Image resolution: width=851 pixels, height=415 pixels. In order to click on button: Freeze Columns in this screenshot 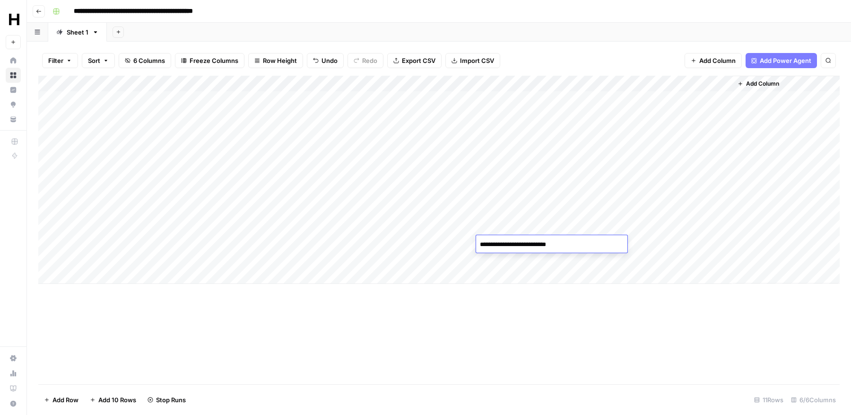, I will do `click(210, 61)`.